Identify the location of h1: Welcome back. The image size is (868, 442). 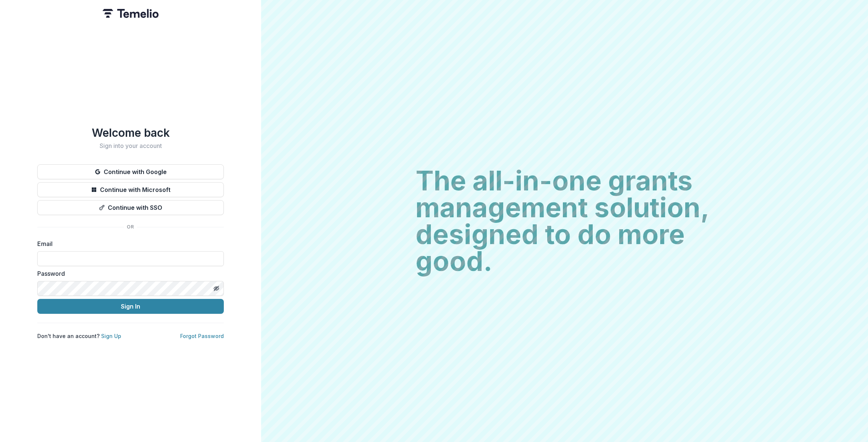
(131, 133).